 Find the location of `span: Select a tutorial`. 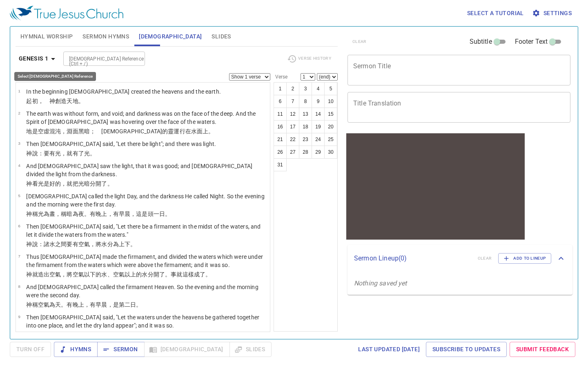

span: Select a tutorial is located at coordinates (495, 13).